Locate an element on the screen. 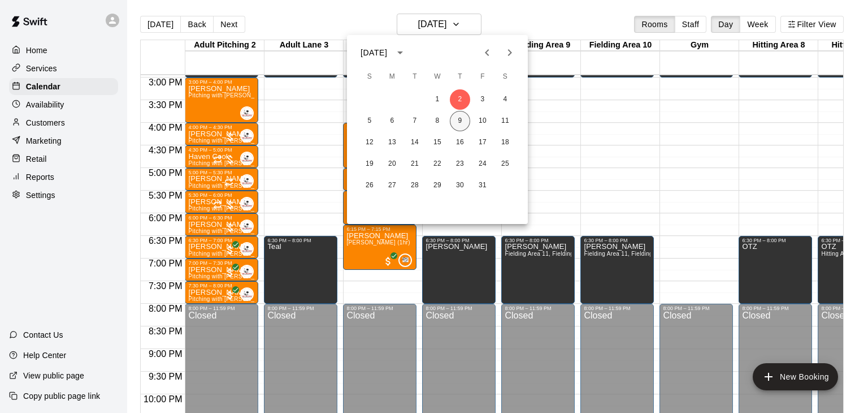 The width and height of the screenshot is (868, 413). button: 30 is located at coordinates (460, 185).